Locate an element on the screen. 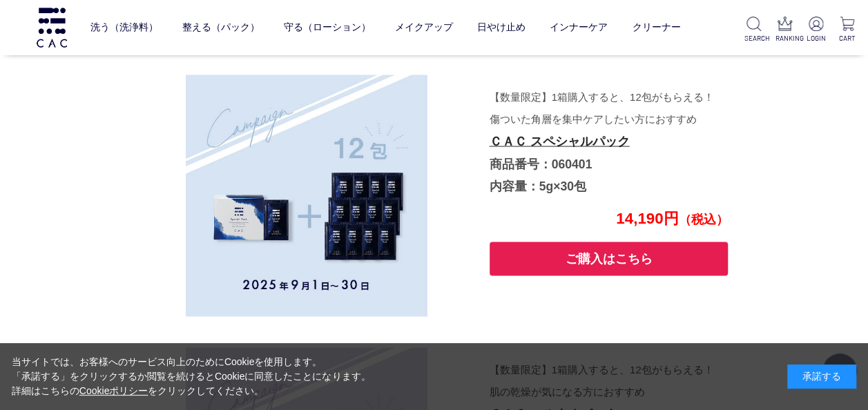 The height and width of the screenshot is (410, 868). a: 洗う（洗浄料） is located at coordinates (124, 28).